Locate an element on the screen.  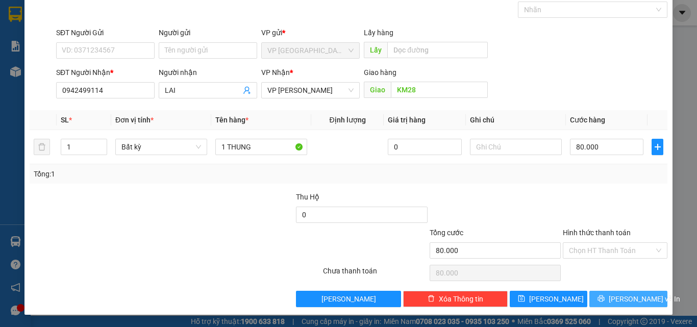
span: Cước hàng is located at coordinates (587, 120).